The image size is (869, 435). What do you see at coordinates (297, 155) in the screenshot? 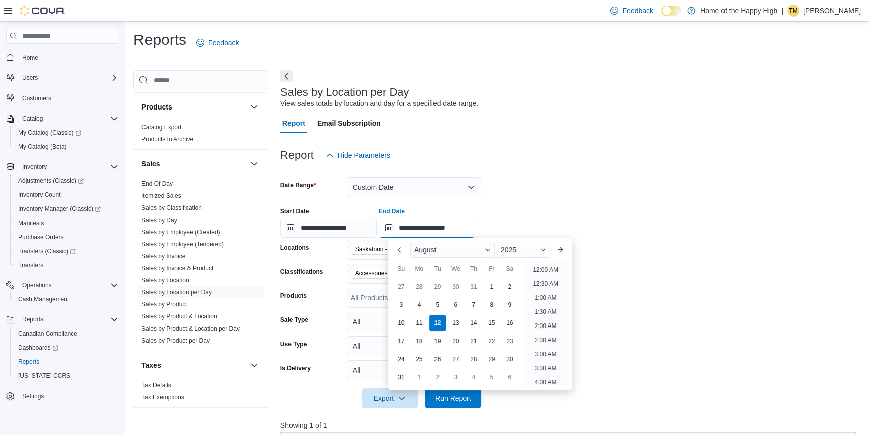
I see `h3: Report` at bounding box center [297, 155].